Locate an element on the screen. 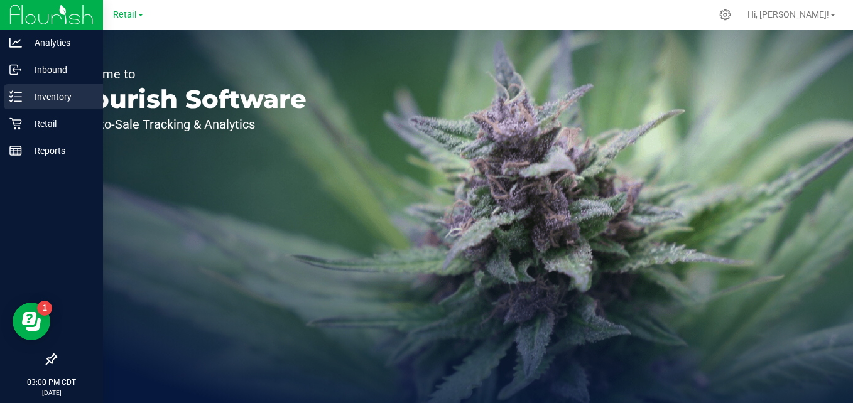 The height and width of the screenshot is (403, 853). p: Reports is located at coordinates (60, 151).